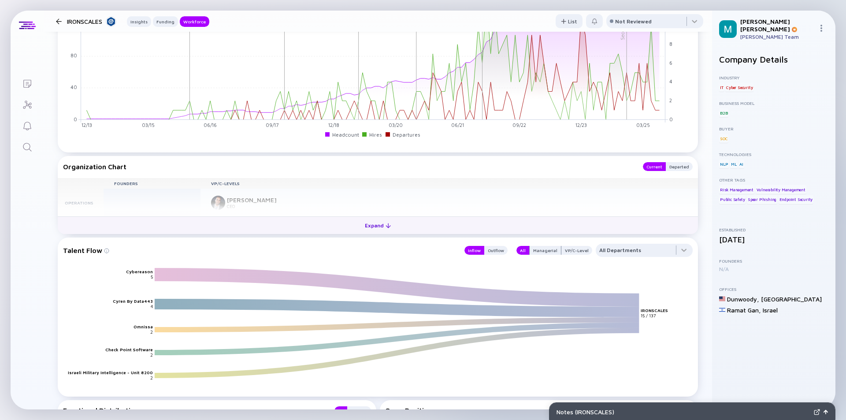  What do you see at coordinates (496, 250) in the screenshot?
I see `button: Outflow` at bounding box center [496, 250].